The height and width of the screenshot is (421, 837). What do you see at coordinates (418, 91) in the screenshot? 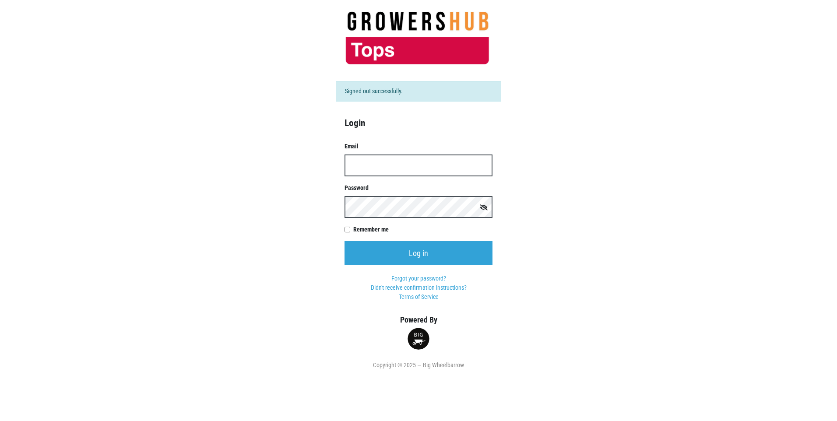
I see `div: Signed out successfully.` at bounding box center [418, 91].